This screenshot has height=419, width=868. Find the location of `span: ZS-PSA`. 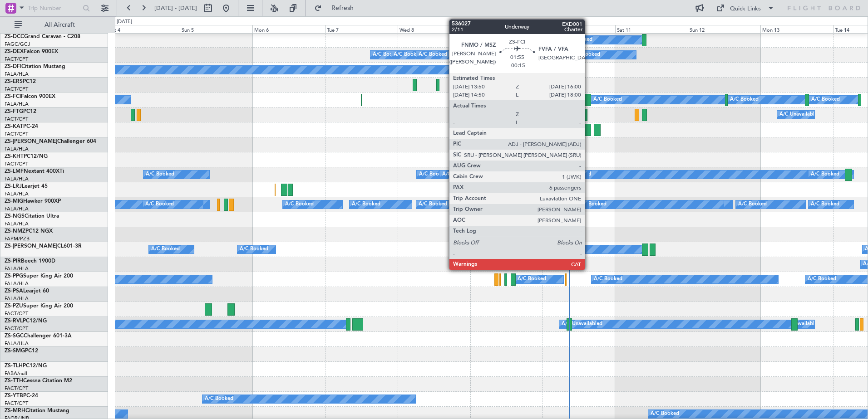

span: ZS-PSA is located at coordinates (14, 291).